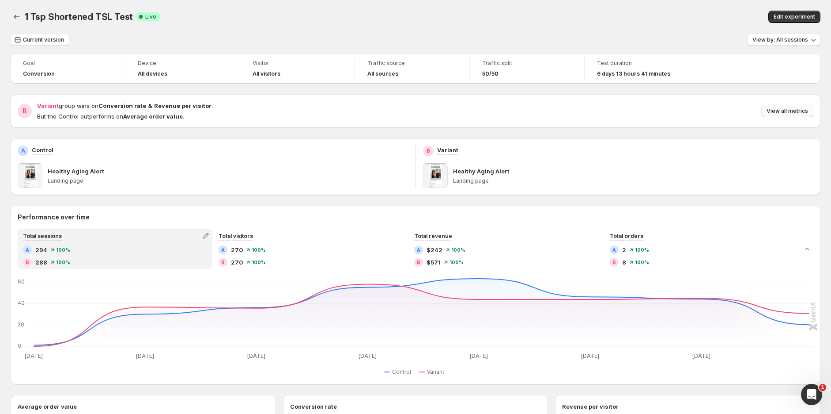  Describe the element at coordinates (634, 74) in the screenshot. I see `span: 6 days 13 hours 41 minutes` at that location.